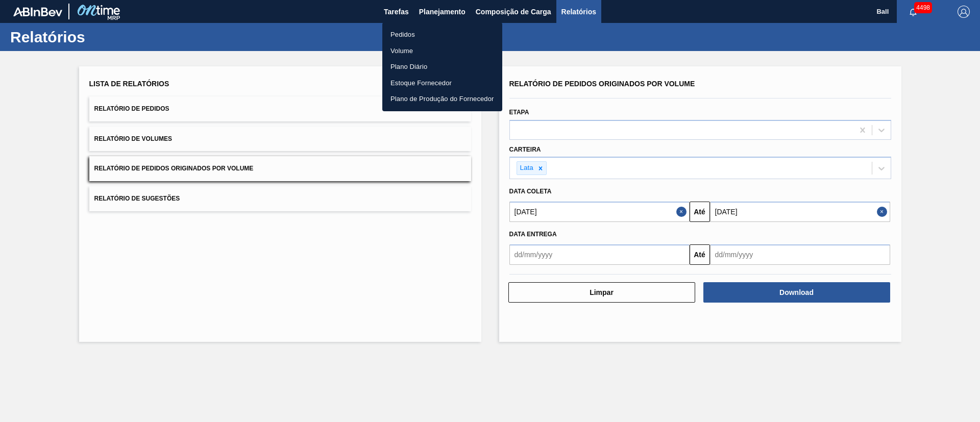 The image size is (980, 422). I want to click on a: Pedidos, so click(442, 34).